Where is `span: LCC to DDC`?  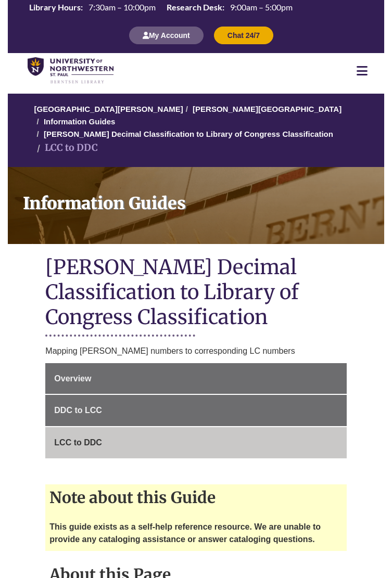
span: LCC to DDC is located at coordinates (78, 442).